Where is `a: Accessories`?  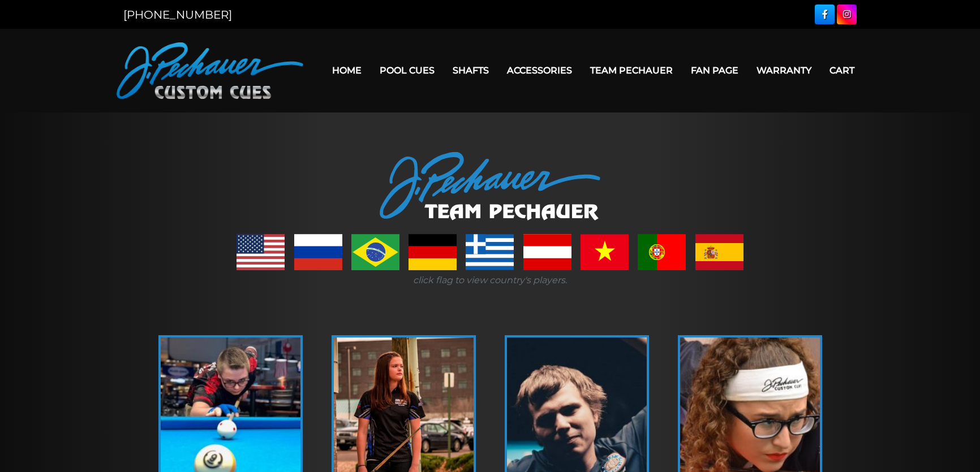 a: Accessories is located at coordinates (539, 70).